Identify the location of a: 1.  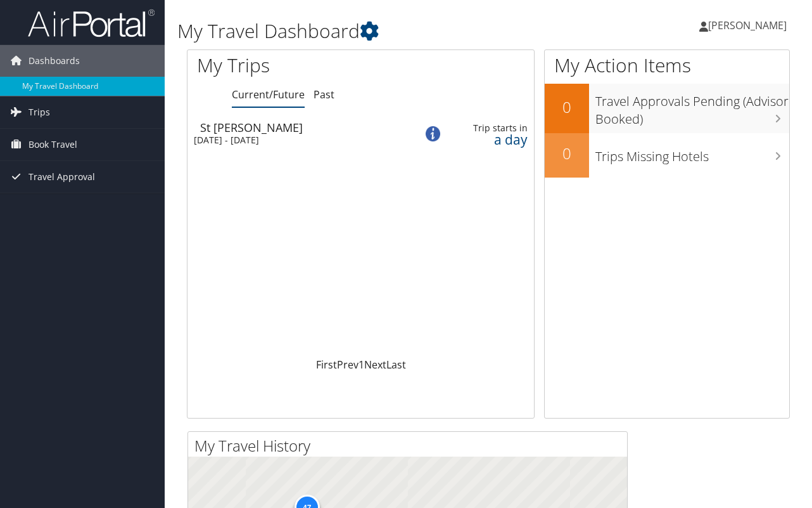
(361, 365).